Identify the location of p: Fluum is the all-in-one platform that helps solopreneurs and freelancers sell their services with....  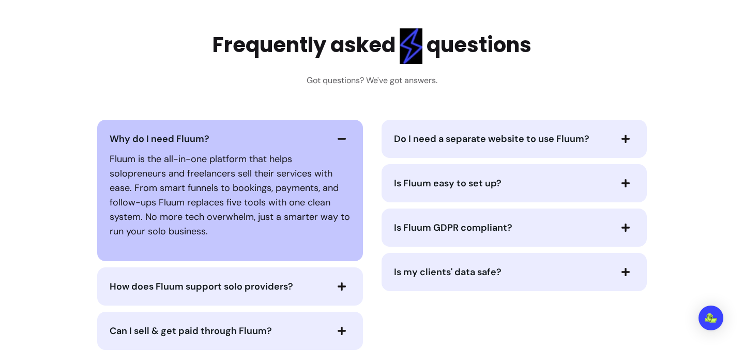
(230, 195).